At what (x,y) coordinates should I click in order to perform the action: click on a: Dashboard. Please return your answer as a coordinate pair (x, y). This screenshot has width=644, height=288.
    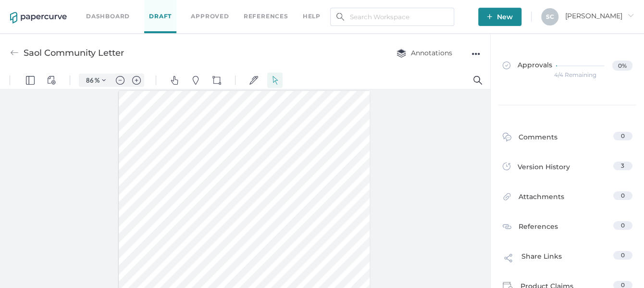
    Looking at the image, I should click on (108, 17).